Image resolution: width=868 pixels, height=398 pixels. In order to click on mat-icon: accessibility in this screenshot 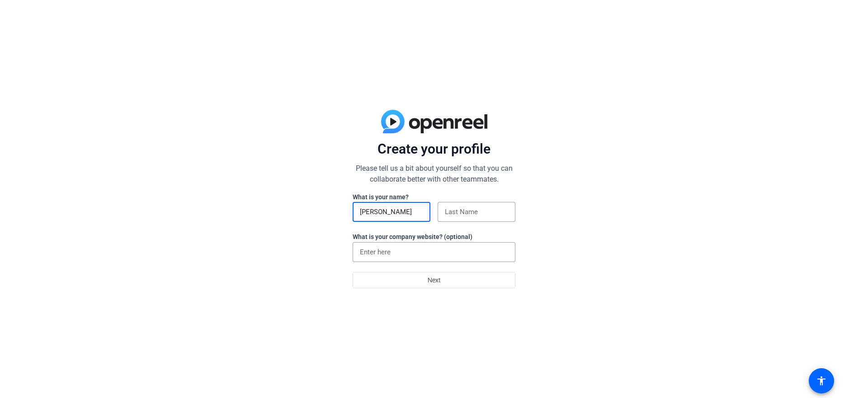, I will do `click(821, 380)`.